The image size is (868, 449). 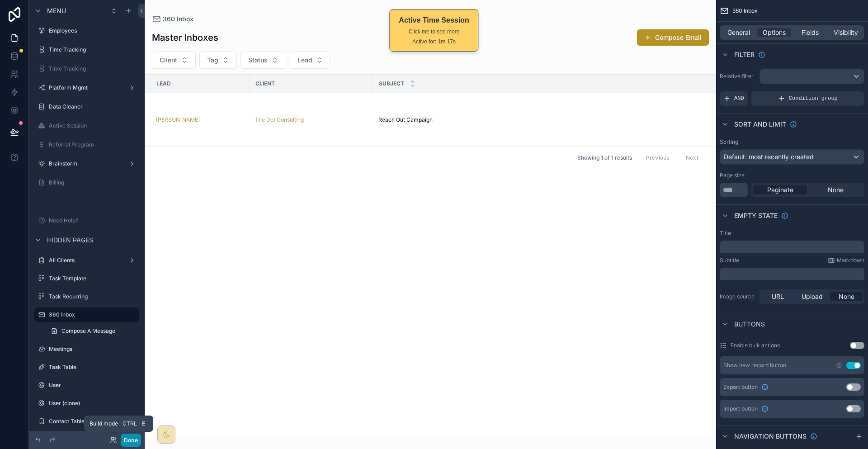 I want to click on span: Import button, so click(x=740, y=408).